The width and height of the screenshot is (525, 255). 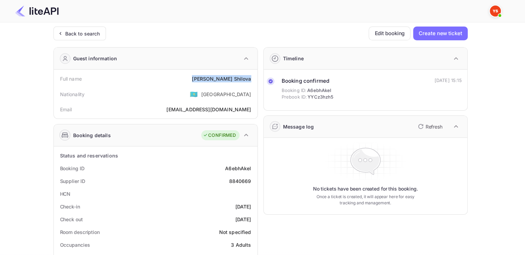 I want to click on p: No tickets have been created for this booking., so click(x=365, y=189).